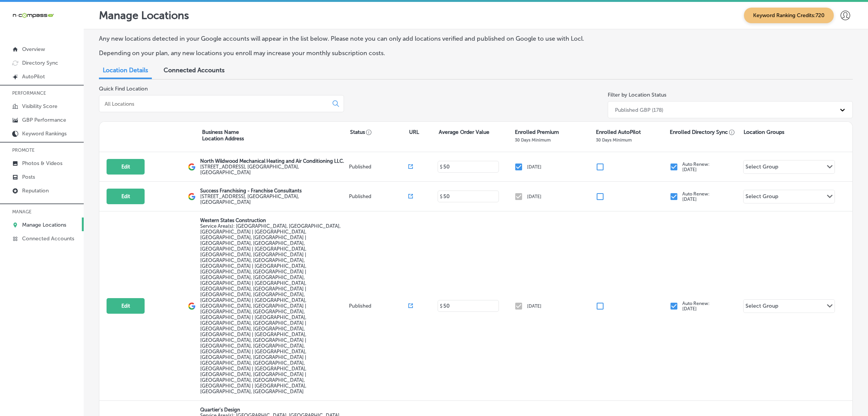 Image resolution: width=868 pixels, height=416 pixels. What do you see at coordinates (764, 132) in the screenshot?
I see `p: Location Groups` at bounding box center [764, 132].